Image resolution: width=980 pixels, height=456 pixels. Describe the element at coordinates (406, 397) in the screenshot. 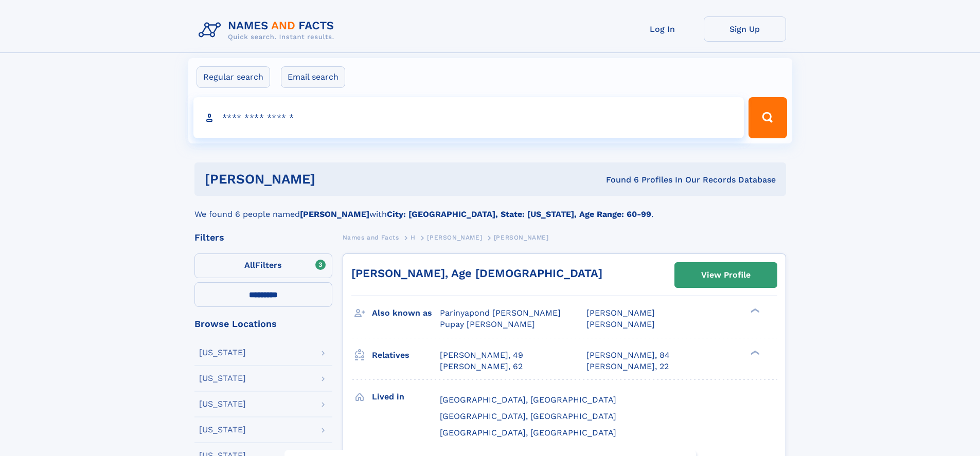

I see `h3: Lived in` at that location.